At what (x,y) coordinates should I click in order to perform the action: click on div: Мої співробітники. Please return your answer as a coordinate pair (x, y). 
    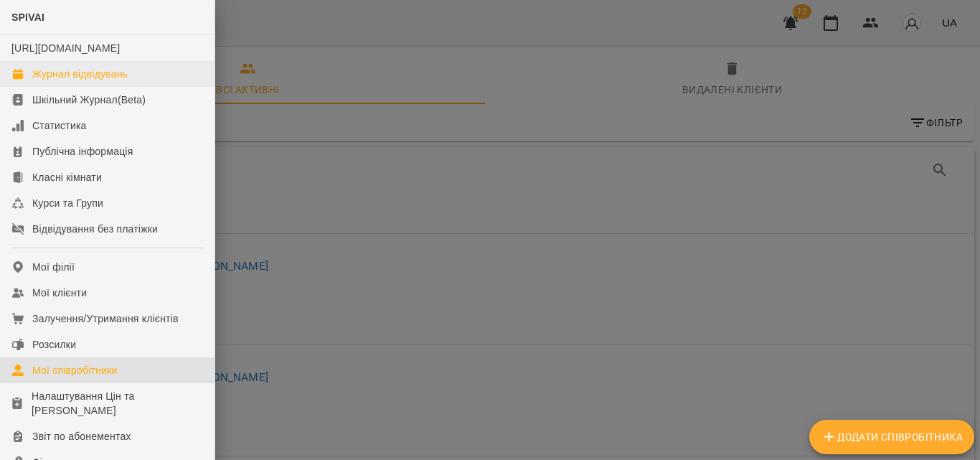
    Looking at the image, I should click on (74, 370).